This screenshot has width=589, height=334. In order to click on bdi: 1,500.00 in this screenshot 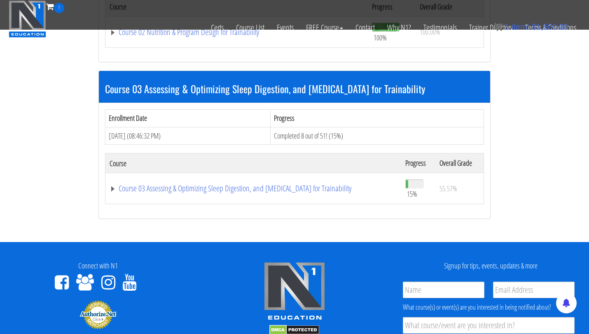, I will do `click(550, 27)`.